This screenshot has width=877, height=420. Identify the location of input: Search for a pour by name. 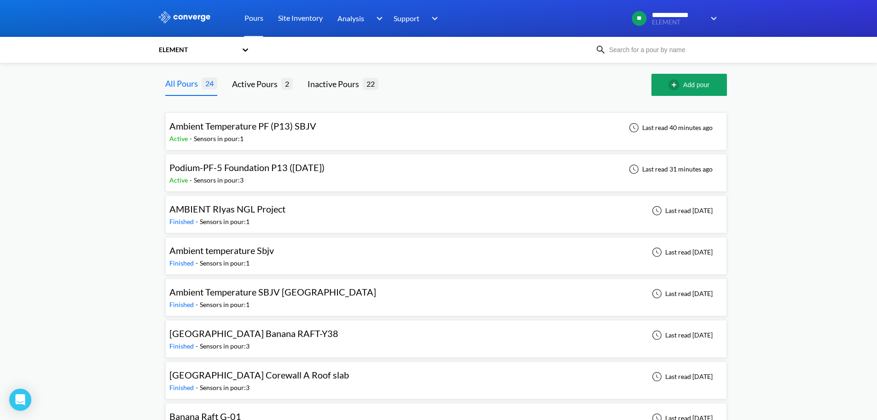
(662, 50).